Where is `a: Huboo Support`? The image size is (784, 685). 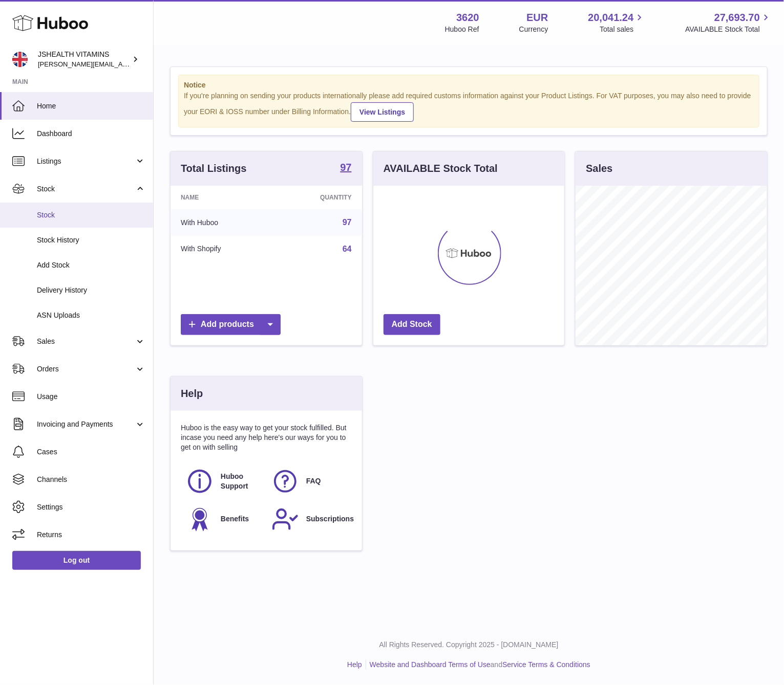 a: Huboo Support is located at coordinates (223, 482).